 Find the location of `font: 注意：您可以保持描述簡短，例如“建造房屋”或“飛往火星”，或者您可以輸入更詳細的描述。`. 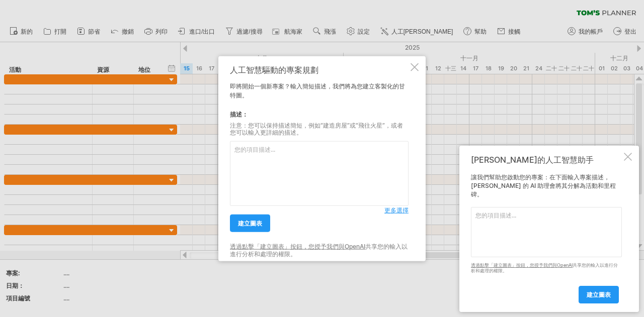

font: 注意：您可以保持描述簡短，例如“建造房屋”或“飛往火星”，或者您可以輸入更詳細的描述。 is located at coordinates (316, 128).